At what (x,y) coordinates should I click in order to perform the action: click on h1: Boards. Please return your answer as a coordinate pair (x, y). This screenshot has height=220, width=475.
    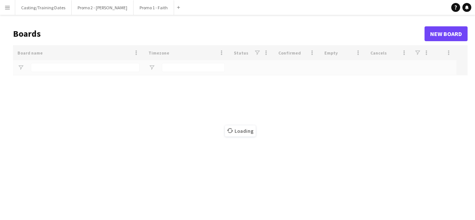
    Looking at the image, I should click on (218, 34).